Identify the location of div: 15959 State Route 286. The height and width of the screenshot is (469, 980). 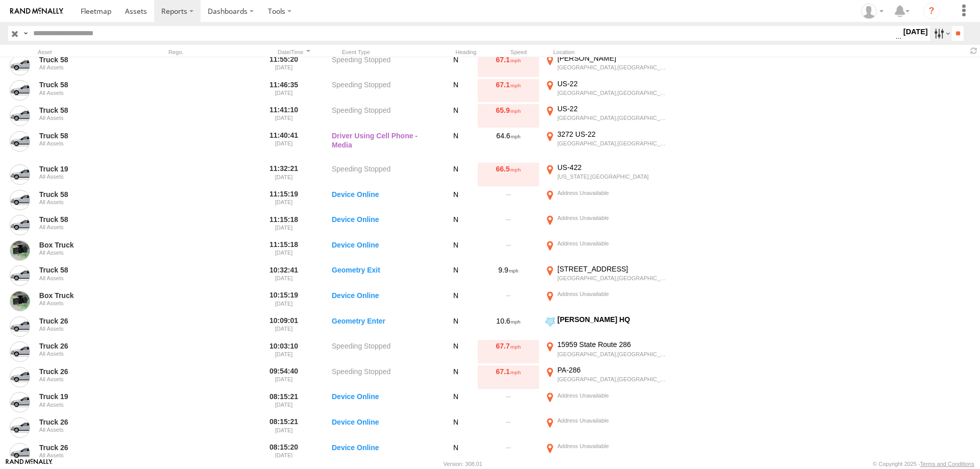
(614, 345).